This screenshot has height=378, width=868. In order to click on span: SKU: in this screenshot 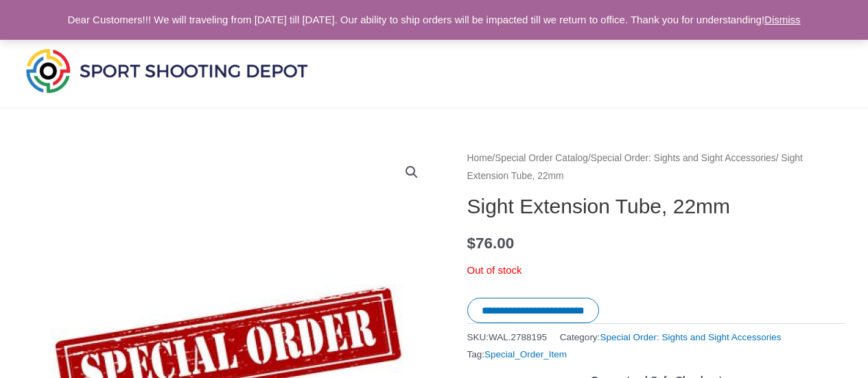, I will do `click(507, 337)`.